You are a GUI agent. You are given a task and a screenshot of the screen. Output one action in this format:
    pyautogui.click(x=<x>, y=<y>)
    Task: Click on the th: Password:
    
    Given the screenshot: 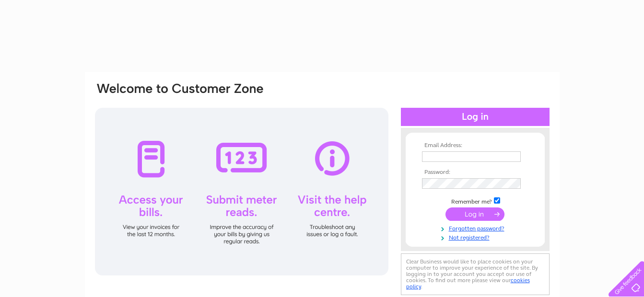 What is the action you would take?
    pyautogui.click(x=475, y=173)
    